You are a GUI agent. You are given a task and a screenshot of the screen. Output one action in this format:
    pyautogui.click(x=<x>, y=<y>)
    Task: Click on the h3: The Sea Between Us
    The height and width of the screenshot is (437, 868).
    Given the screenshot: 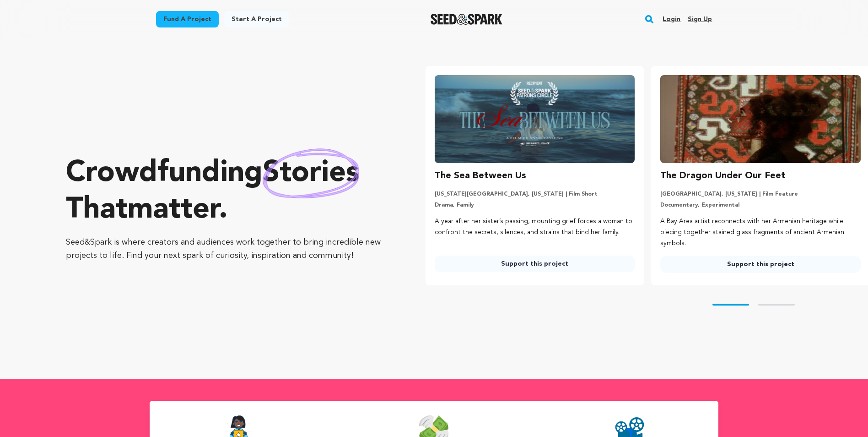 What is the action you would take?
    pyautogui.click(x=481, y=176)
    